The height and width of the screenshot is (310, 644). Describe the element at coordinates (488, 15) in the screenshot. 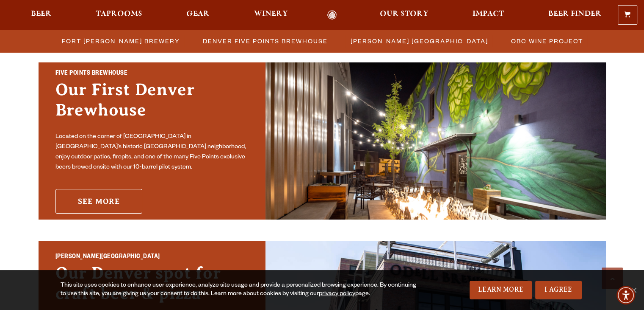

I see `a: Impact` at that location.